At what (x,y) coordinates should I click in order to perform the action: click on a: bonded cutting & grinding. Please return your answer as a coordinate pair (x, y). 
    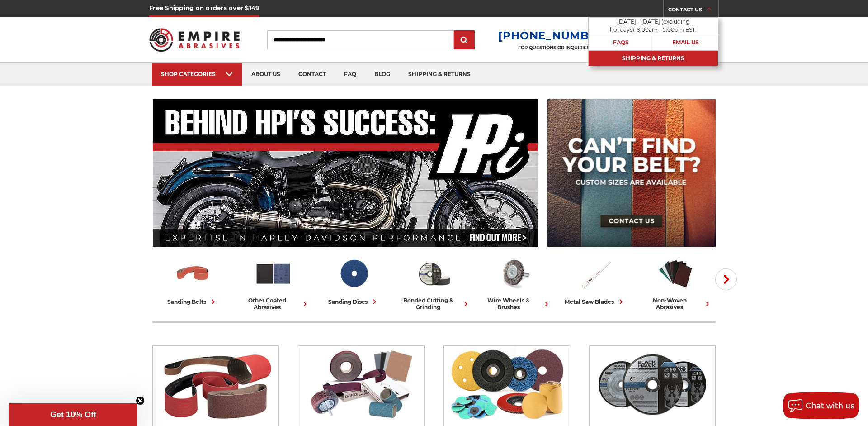
    Looking at the image, I should click on (434, 282).